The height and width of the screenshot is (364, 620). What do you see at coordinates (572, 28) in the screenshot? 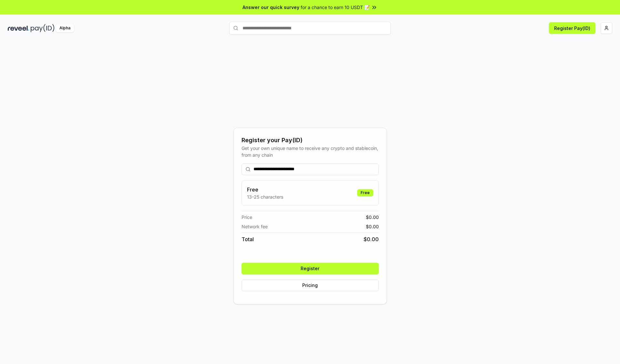
I see `button: Register Pay(ID)` at bounding box center [572, 28].